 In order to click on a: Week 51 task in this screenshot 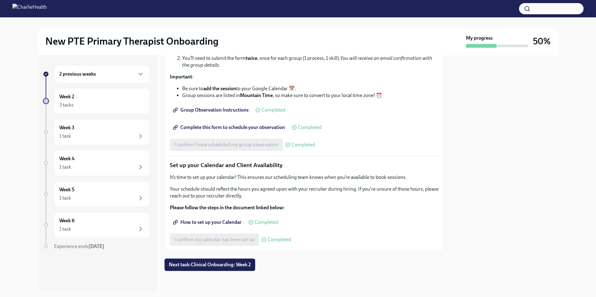, I will do `click(96, 194)`.